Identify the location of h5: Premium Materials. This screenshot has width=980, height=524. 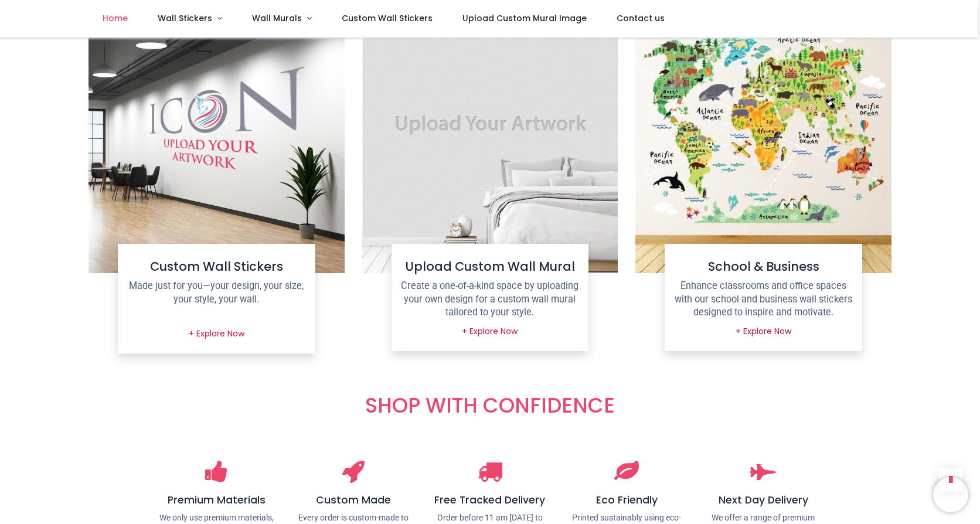
(217, 500).